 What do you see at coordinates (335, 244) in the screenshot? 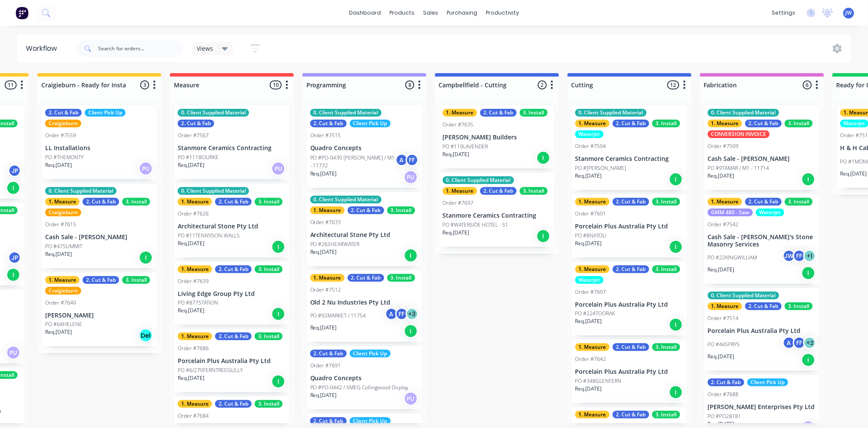
I see `p: PO #26SHEARWATER` at bounding box center [335, 244].